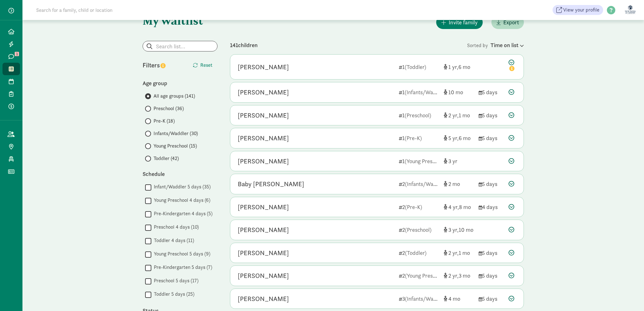 The image size is (644, 311). I want to click on div: Time on list, so click(507, 45).